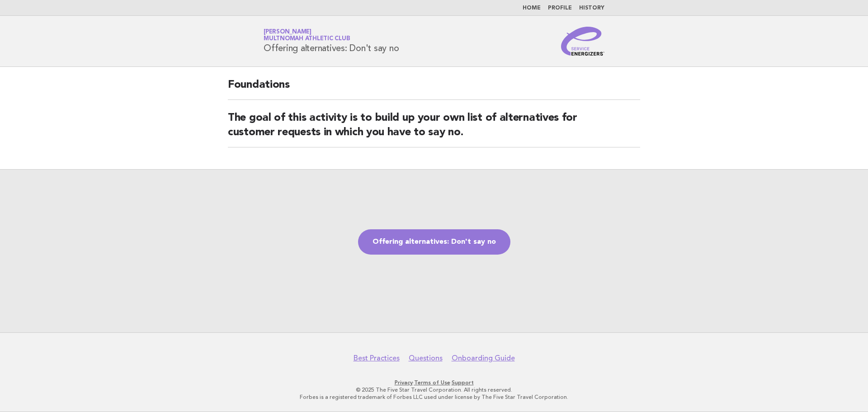  I want to click on span: Multnomah Athletic Club, so click(307, 39).